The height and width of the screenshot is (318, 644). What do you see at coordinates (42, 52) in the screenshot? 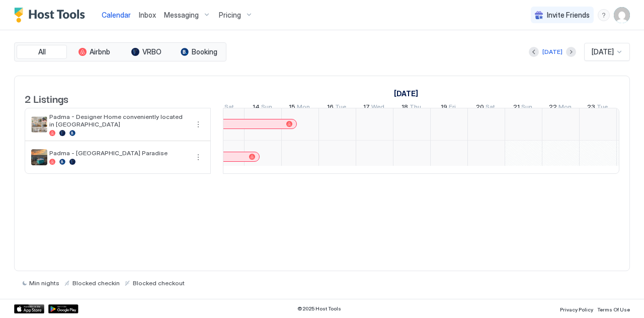
I see `button: All` at bounding box center [42, 52].